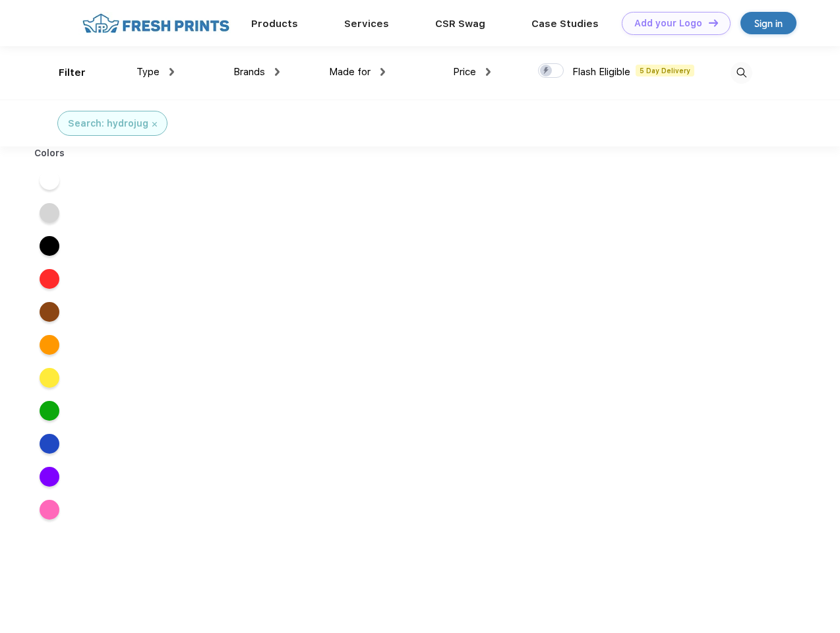  I want to click on a: Sign in, so click(768, 23).